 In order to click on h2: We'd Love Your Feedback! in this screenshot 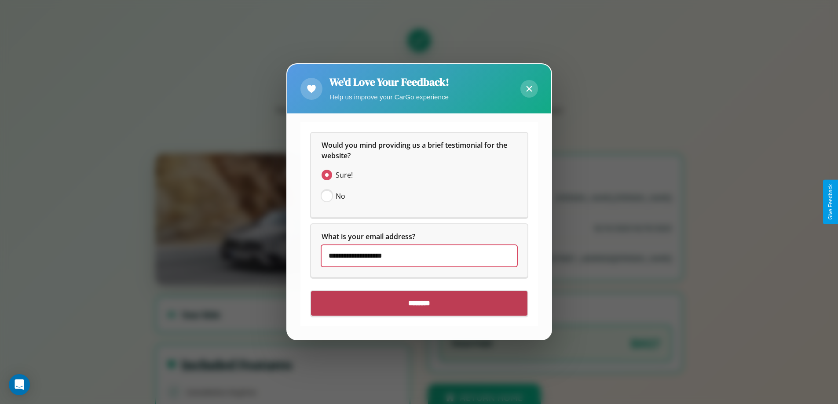, I will do `click(389, 82)`.